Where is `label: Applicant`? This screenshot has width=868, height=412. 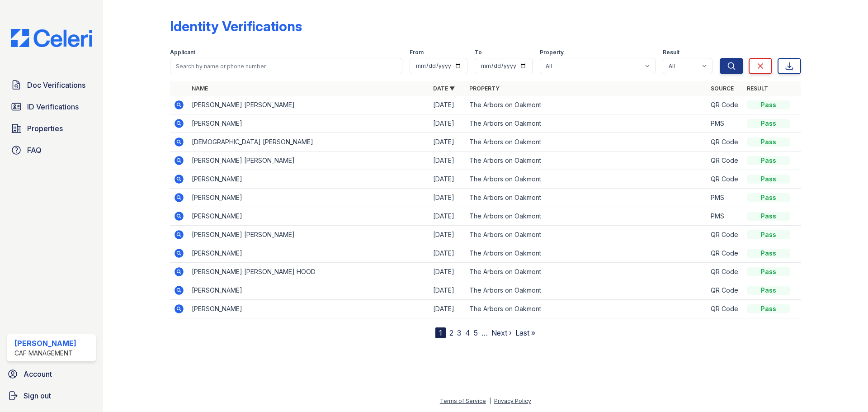 label: Applicant is located at coordinates (183, 52).